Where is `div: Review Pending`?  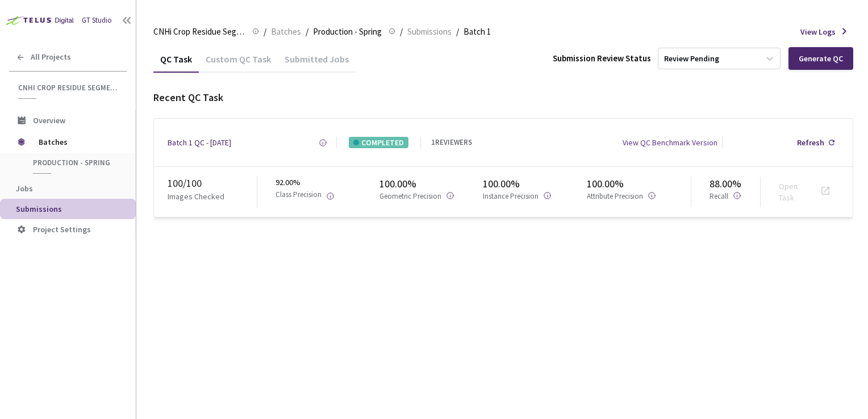 div: Review Pending is located at coordinates (691, 59).